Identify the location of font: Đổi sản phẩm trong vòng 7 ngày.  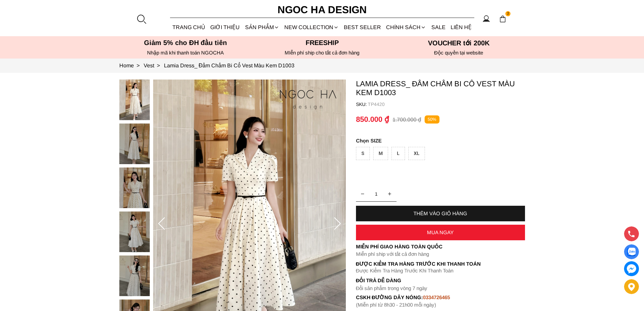
(392, 288).